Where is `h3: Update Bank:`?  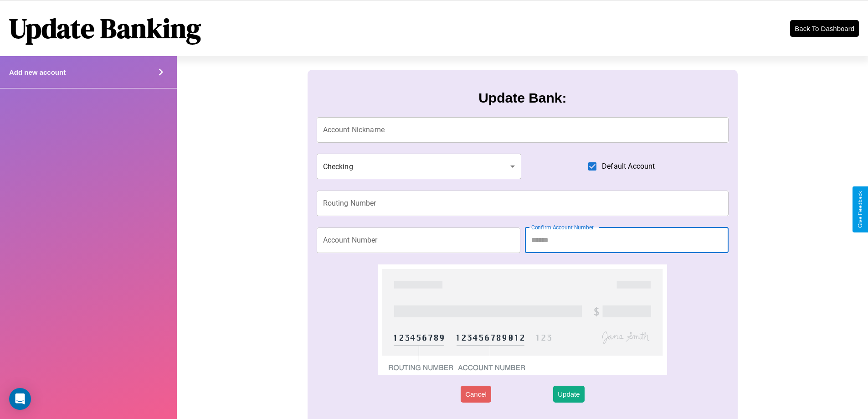 h3: Update Bank: is located at coordinates (523, 98).